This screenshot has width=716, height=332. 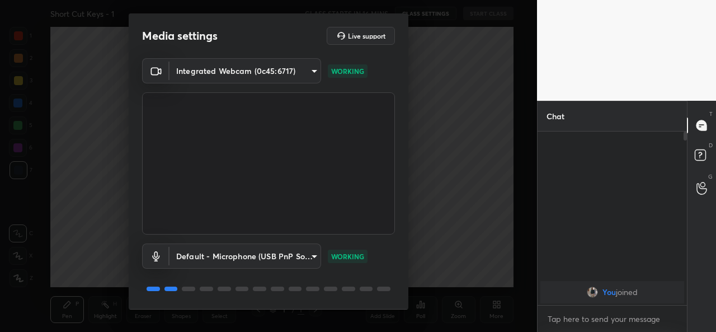 I want to click on p: T, so click(x=711, y=113).